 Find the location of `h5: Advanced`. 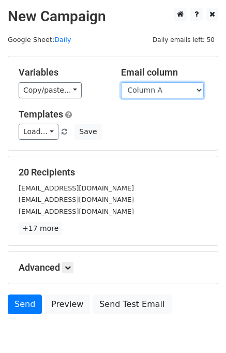

h5: Advanced is located at coordinates (113, 267).